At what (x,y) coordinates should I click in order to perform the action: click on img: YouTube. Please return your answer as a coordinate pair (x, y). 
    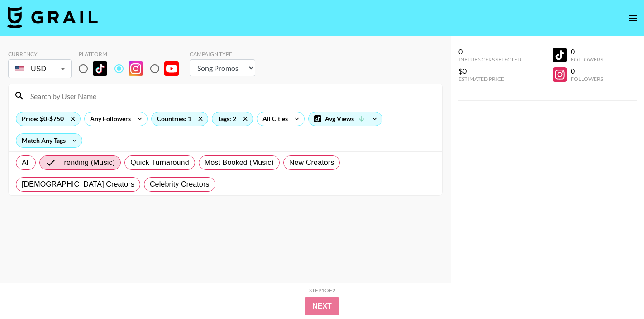
    Looking at the image, I should click on (171, 69).